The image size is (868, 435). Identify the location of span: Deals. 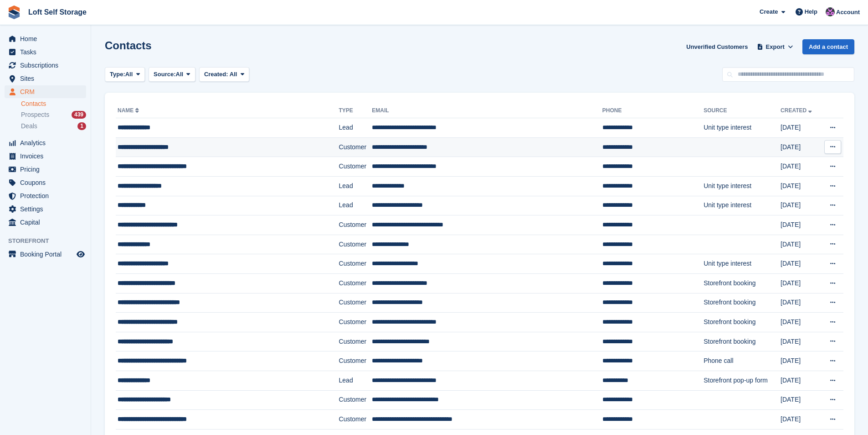
(29, 126).